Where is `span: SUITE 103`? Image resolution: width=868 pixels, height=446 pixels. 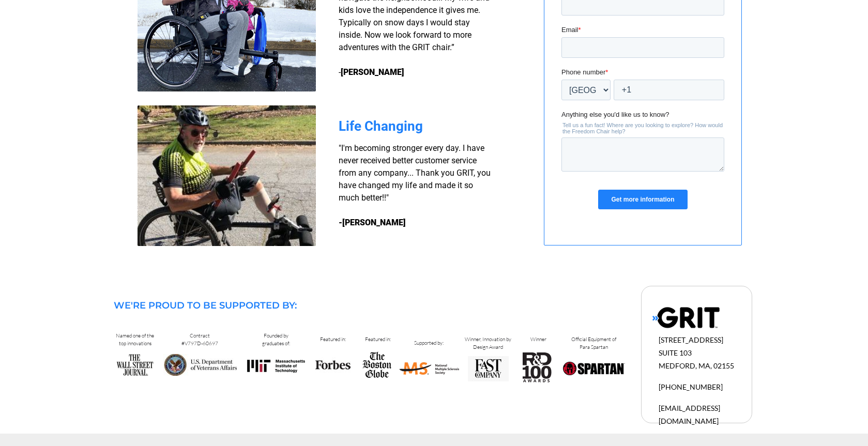 span: SUITE 103 is located at coordinates (675, 352).